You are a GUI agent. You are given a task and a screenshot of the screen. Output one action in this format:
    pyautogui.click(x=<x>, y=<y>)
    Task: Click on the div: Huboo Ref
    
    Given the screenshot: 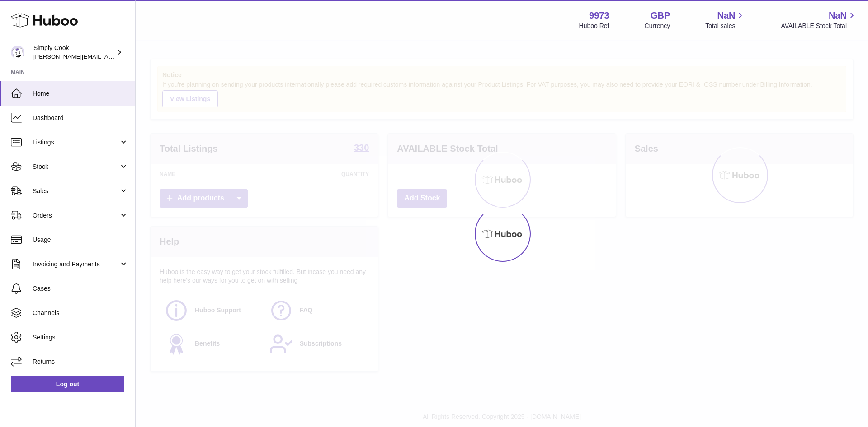 What is the action you would take?
    pyautogui.click(x=593, y=26)
    